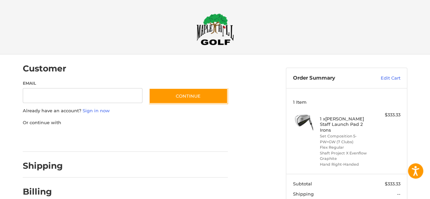 The height and width of the screenshot is (199, 430). What do you see at coordinates (189, 96) in the screenshot?
I see `button: Continue` at bounding box center [189, 96].